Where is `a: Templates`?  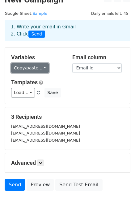
a: Templates is located at coordinates (24, 82).